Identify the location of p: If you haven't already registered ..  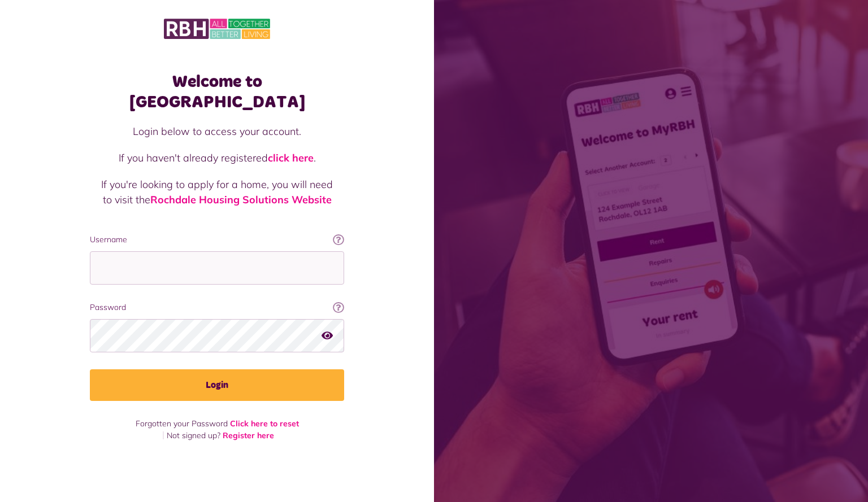
(217, 157).